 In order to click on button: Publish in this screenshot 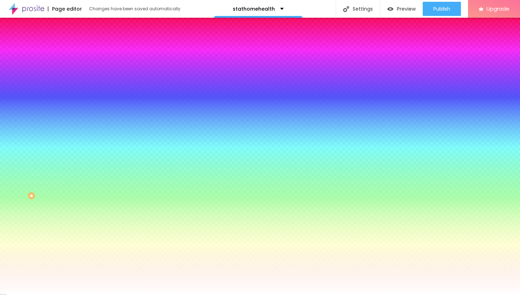, I will do `click(442, 9)`.